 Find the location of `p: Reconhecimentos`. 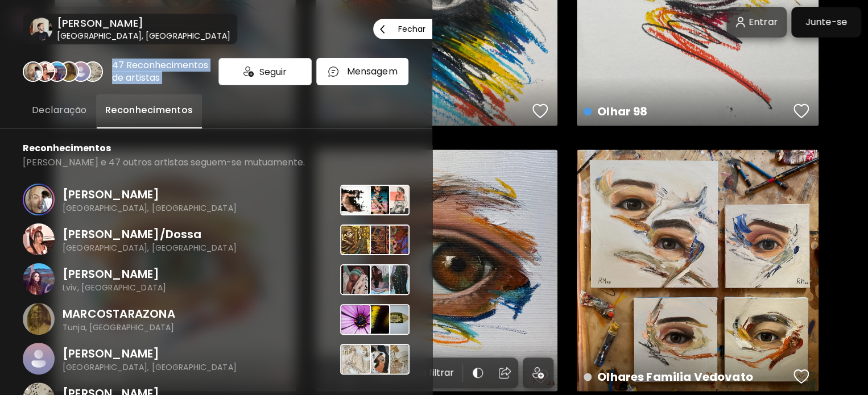

p: Reconhecimentos is located at coordinates (66, 149).